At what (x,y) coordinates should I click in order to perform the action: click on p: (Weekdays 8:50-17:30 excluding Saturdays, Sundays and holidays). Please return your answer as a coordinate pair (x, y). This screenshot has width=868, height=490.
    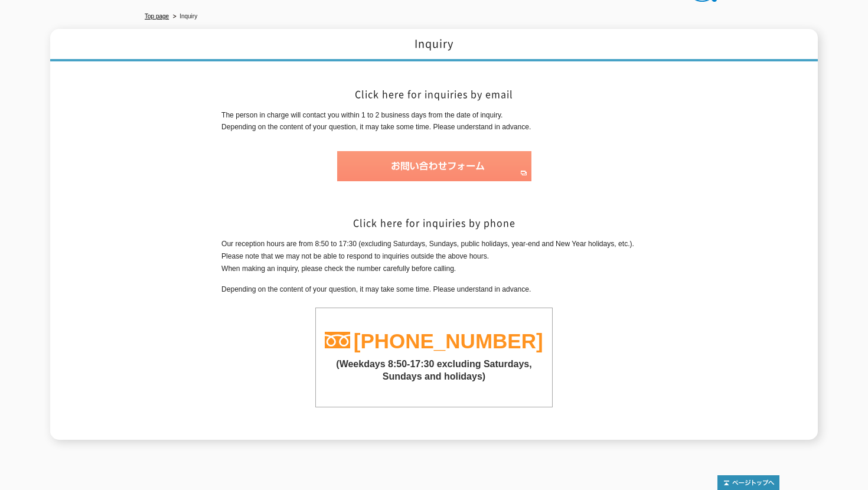
    Looking at the image, I should click on (434, 368).